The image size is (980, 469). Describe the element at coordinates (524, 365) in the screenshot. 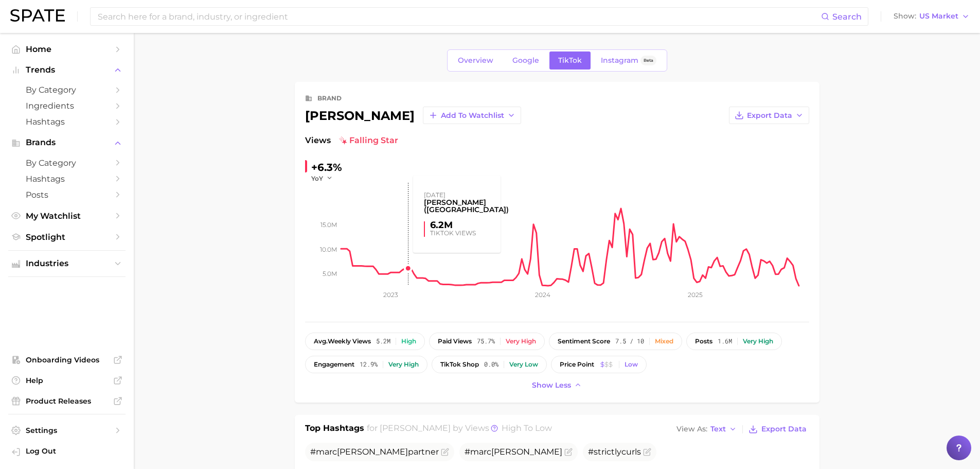

I see `div: Very low` at that location.